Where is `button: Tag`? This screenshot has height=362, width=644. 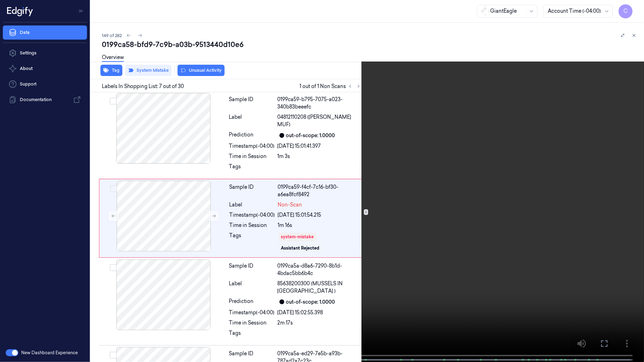
button: Tag is located at coordinates (111, 70).